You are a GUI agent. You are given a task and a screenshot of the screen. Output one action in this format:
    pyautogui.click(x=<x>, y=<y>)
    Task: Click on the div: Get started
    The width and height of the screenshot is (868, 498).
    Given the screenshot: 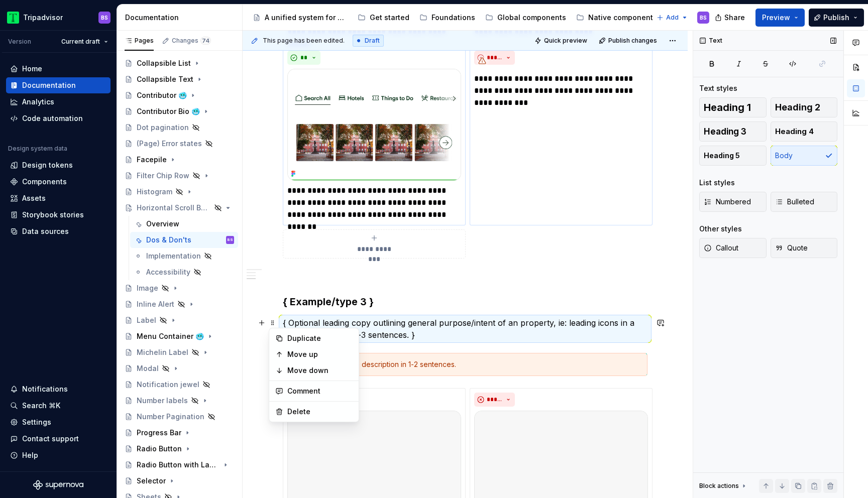 What is the action you would take?
    pyautogui.click(x=389, y=18)
    